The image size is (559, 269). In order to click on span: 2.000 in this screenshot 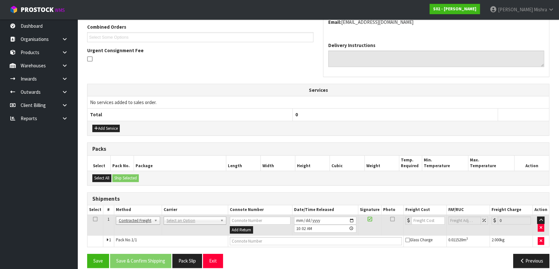, I will do `click(495, 240)`.